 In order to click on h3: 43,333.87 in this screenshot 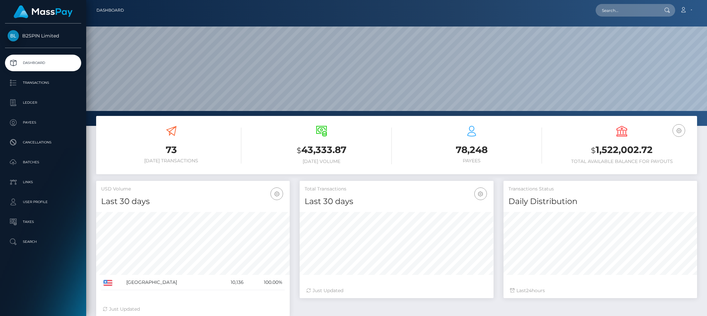, I will do `click(321, 150)`.